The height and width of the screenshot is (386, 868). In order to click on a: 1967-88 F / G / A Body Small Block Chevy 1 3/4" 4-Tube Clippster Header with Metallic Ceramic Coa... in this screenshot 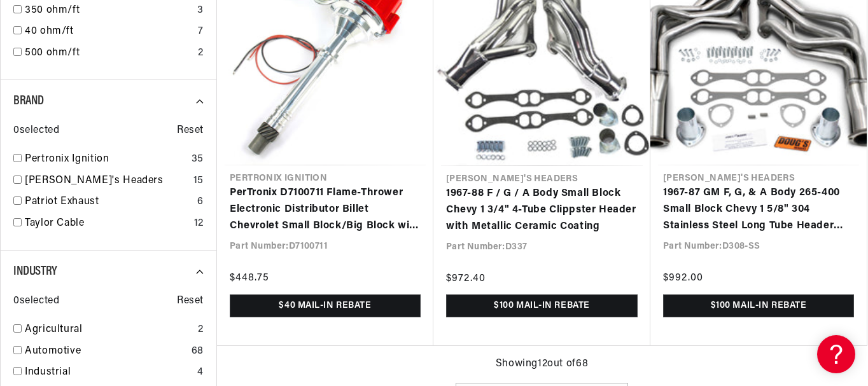, I will do `click(542, 210)`.